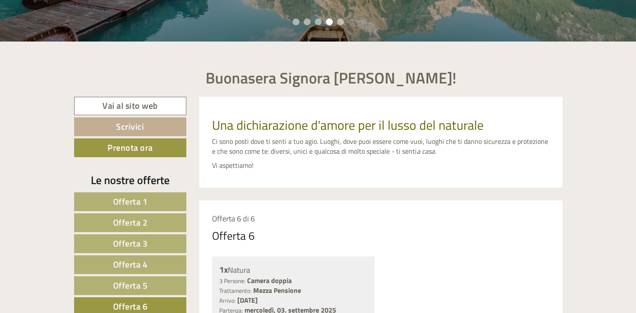 The height and width of the screenshot is (313, 636). Describe the element at coordinates (130, 264) in the screenshot. I see `span: Offerta 4` at that location.